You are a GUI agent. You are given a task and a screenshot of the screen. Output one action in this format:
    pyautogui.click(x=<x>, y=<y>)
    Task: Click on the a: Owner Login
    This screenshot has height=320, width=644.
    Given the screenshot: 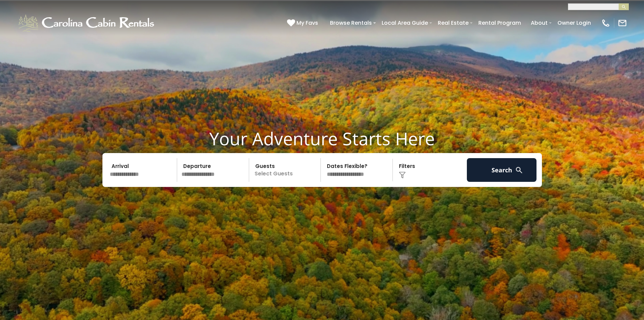 What is the action you would take?
    pyautogui.click(x=574, y=23)
    